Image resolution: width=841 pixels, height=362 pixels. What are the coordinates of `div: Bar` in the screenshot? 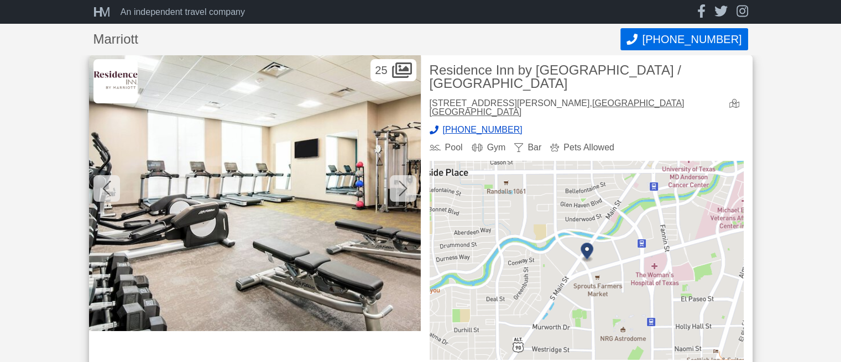 It's located at (527, 148).